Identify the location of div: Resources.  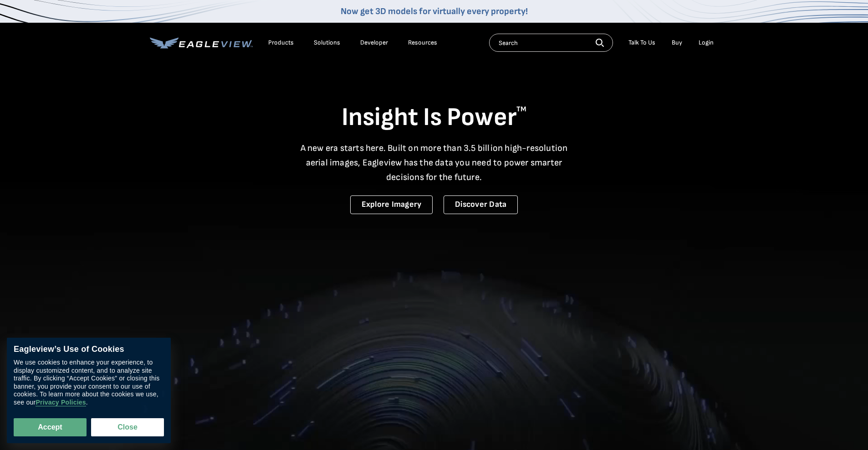
(422, 43).